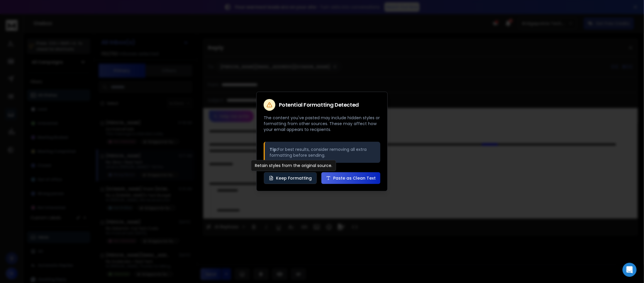 The image size is (644, 283). I want to click on div: Retain styles from the original source., so click(294, 165).